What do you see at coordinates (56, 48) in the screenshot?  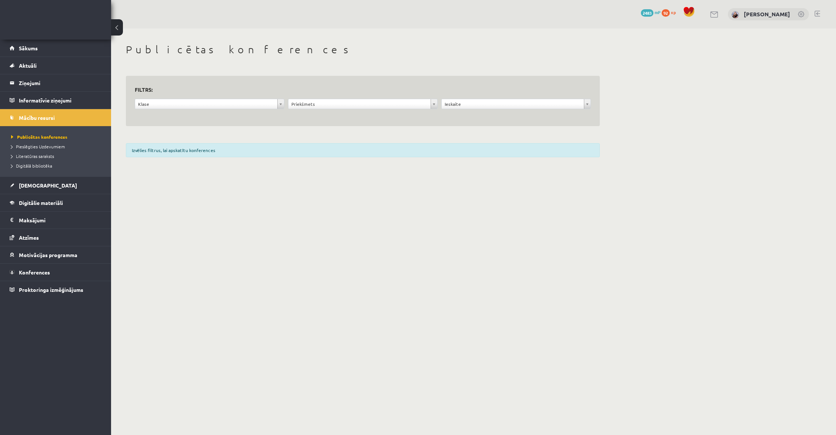 I see `a: Sākums` at bounding box center [56, 48].